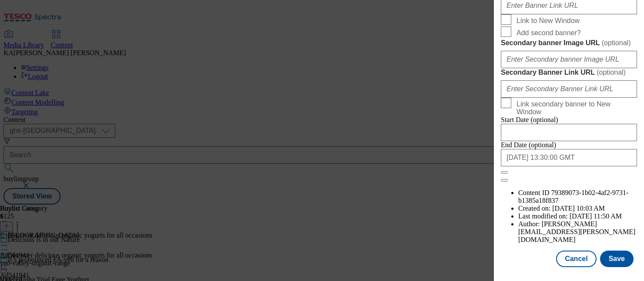 The width and height of the screenshot is (644, 281). I want to click on li: Created on:, so click(578, 208).